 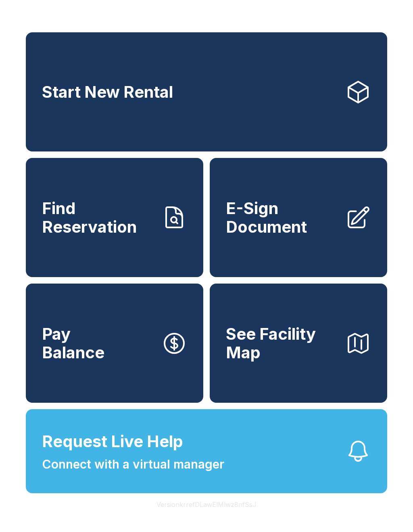 I want to click on span: Connect with a virtual manager, so click(x=133, y=464).